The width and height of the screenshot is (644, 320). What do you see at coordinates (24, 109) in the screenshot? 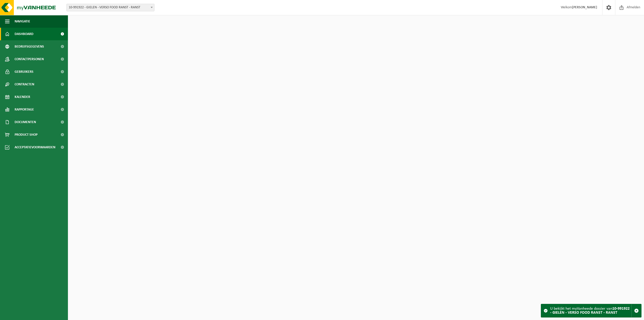
I see `span: Rapportage` at bounding box center [24, 109].